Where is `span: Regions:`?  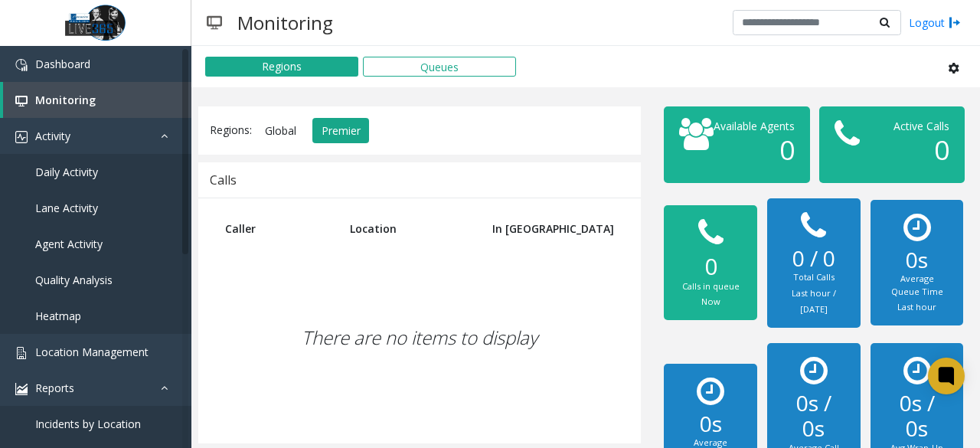 span: Regions: is located at coordinates (231, 128).